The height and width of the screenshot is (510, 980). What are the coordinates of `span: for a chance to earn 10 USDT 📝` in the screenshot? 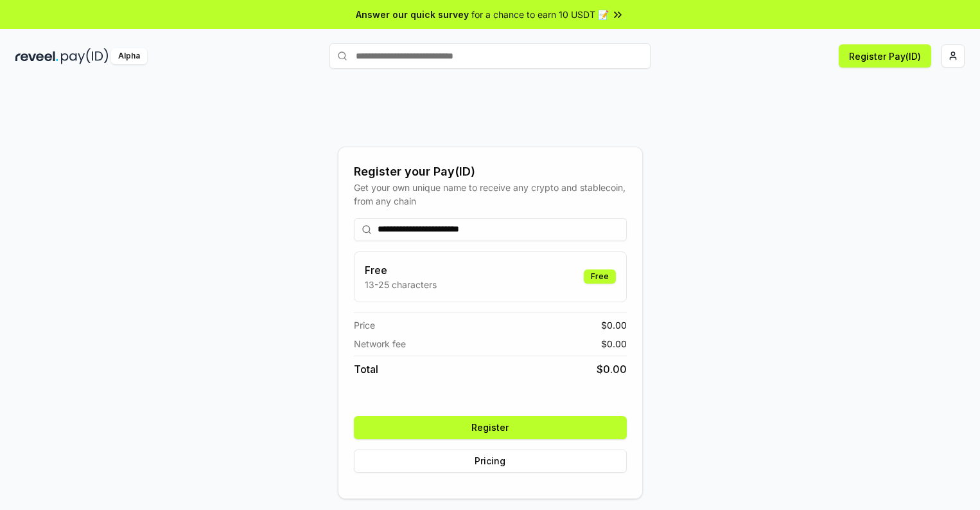 It's located at (540, 14).